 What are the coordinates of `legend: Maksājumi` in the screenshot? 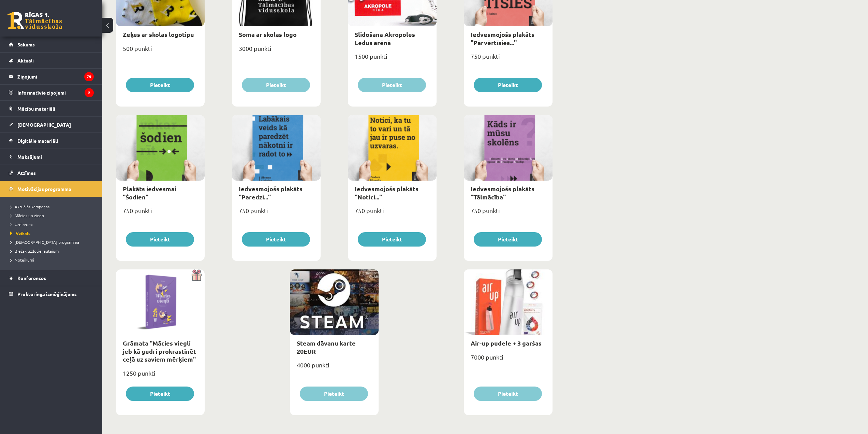 It's located at (55, 156).